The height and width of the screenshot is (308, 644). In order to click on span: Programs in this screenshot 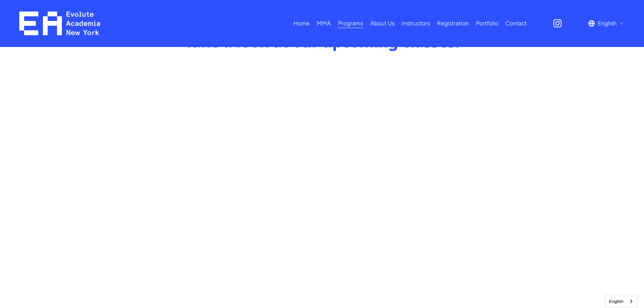, I will do `click(350, 23)`.